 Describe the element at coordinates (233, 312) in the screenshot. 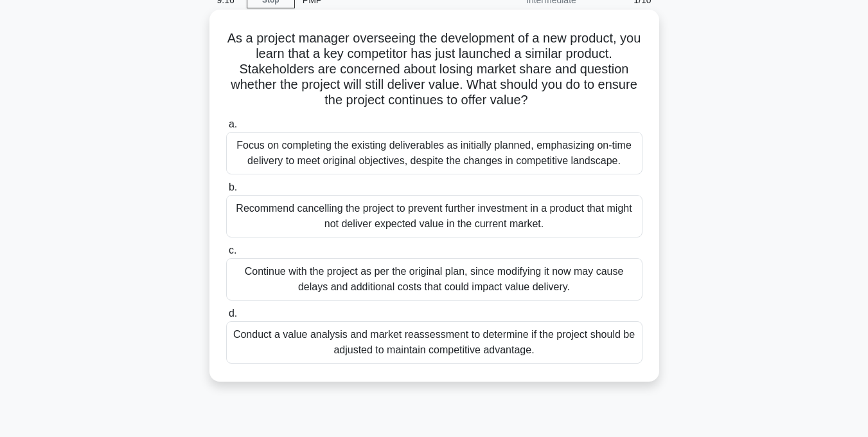

I see `span: d.` at that location.